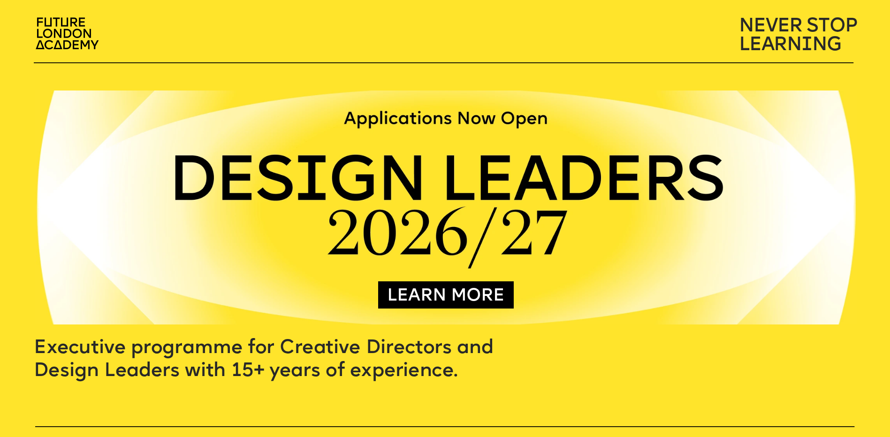 This screenshot has width=890, height=437. I want to click on span: LEARN NG, so click(790, 46).